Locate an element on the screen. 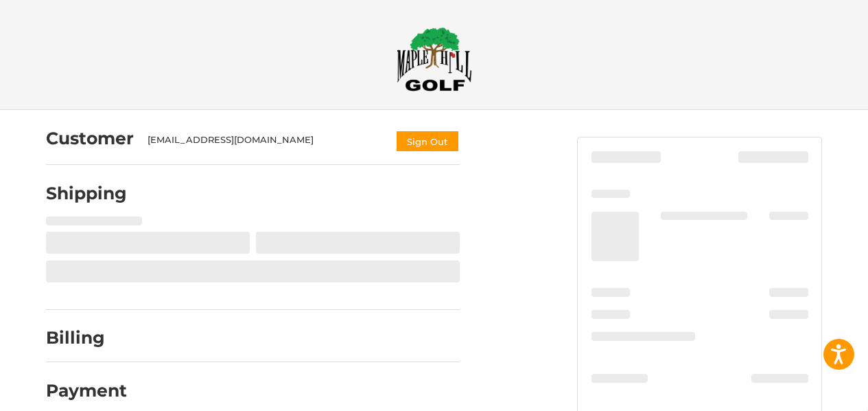 The height and width of the screenshot is (411, 868). img: Maple Hill Golf is located at coordinates (435, 59).